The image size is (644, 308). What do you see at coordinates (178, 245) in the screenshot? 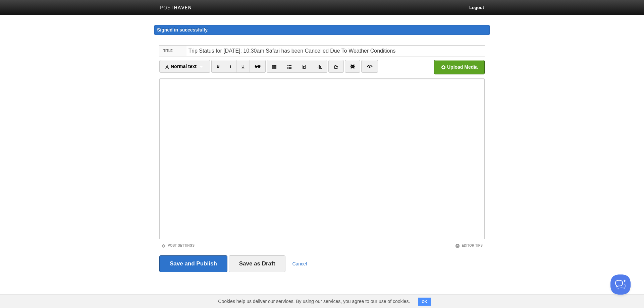
I see `a: Post Settings` at bounding box center [178, 245].